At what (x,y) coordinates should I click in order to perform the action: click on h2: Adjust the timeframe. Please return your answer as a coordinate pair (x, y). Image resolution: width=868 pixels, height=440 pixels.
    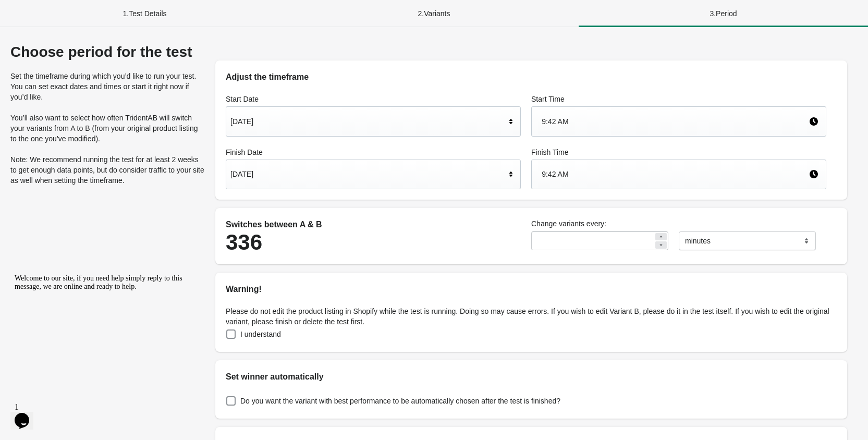
    Looking at the image, I should click on (531, 77).